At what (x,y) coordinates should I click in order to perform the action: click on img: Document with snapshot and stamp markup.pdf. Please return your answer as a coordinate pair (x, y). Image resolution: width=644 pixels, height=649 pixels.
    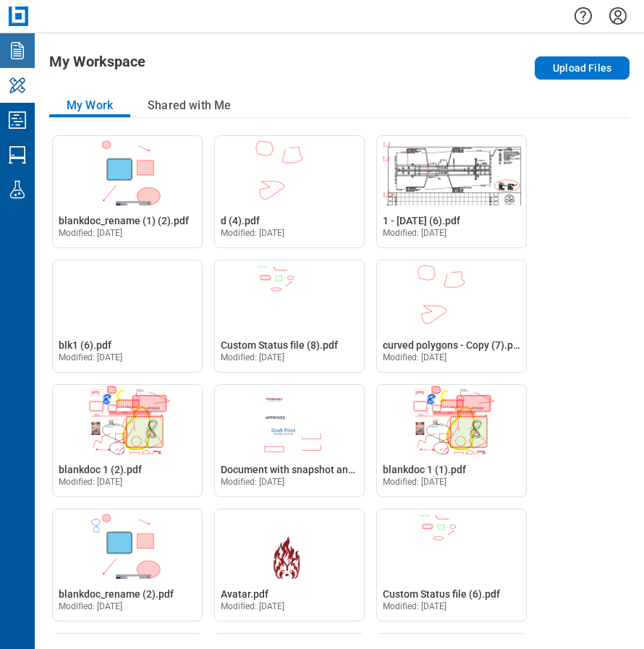
    Looking at the image, I should click on (290, 420).